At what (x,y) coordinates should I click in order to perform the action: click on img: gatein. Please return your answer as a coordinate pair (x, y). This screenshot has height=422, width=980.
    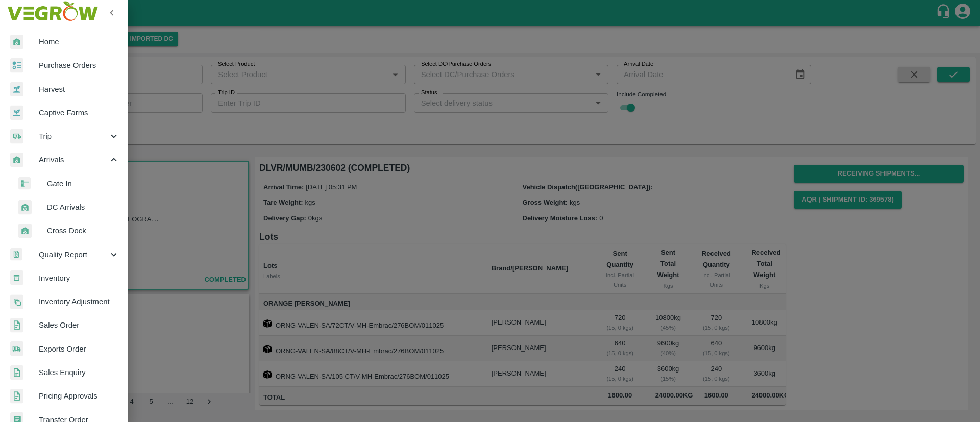
    Looking at the image, I should click on (25, 183).